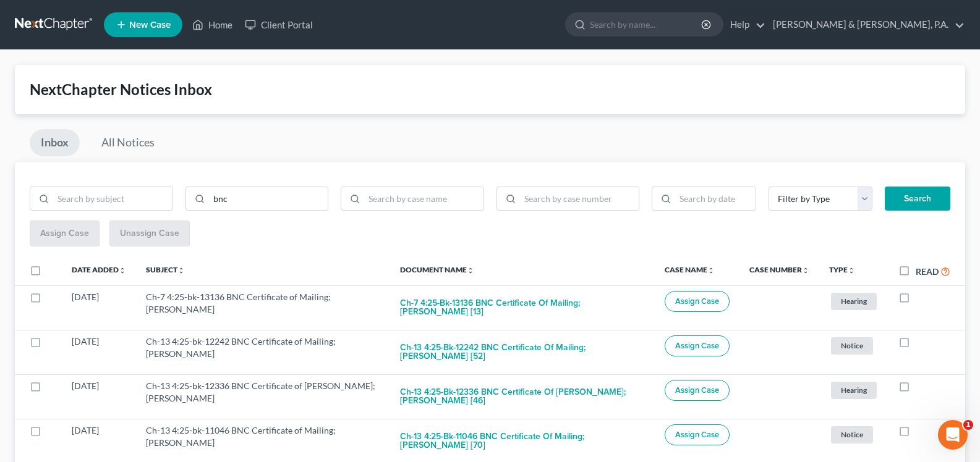 The image size is (980, 462). I want to click on a: Subjectunfold_more, so click(165, 269).